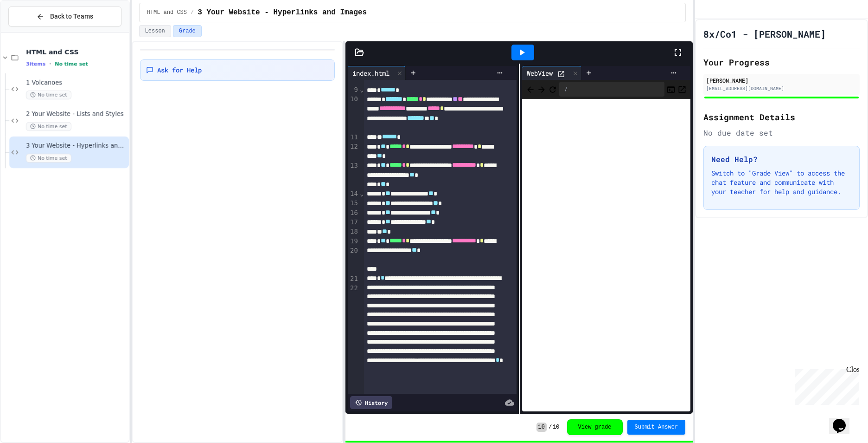  I want to click on button: Back to Teams, so click(65, 16).